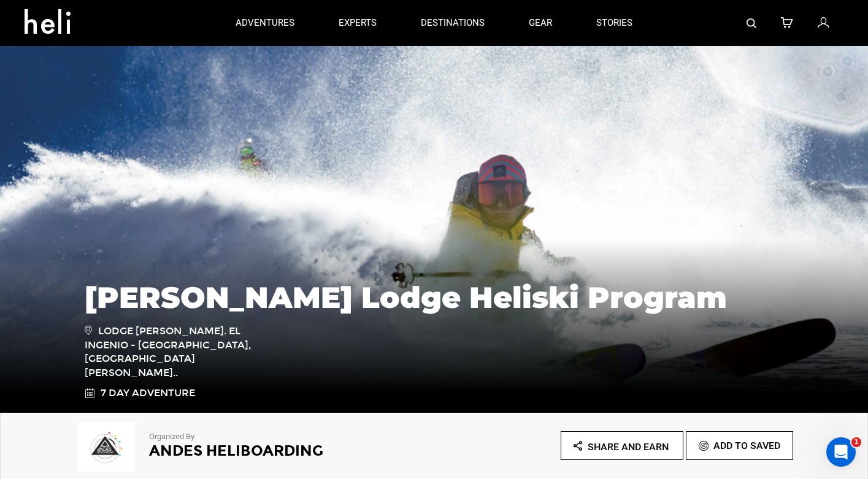 This screenshot has height=479, width=868. I want to click on p: destinations, so click(453, 23).